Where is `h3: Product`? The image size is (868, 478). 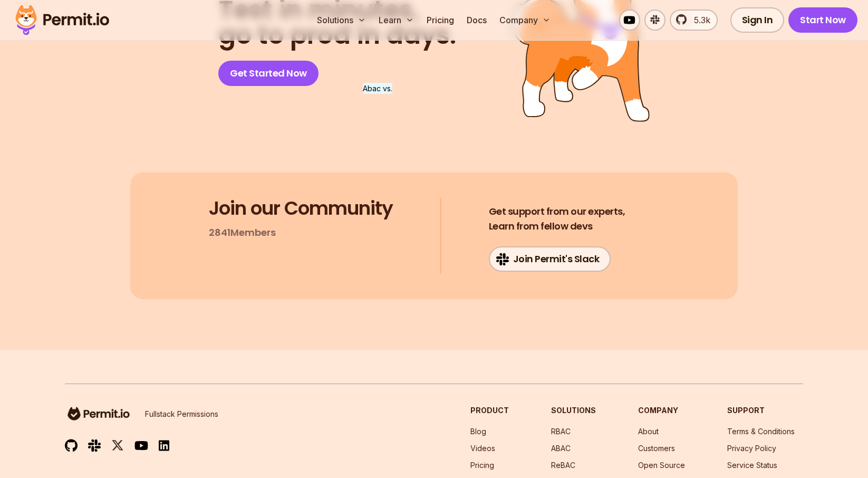 h3: Product is located at coordinates (490, 411).